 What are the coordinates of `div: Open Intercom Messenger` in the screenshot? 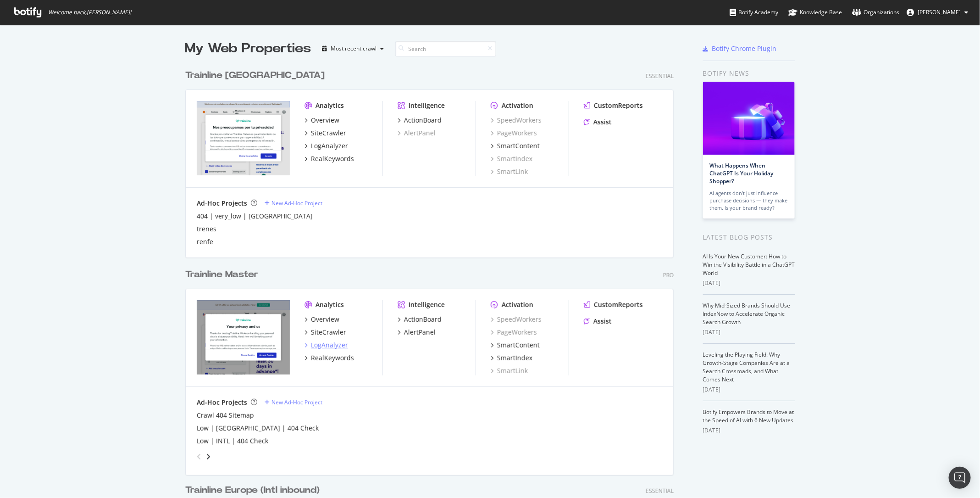 It's located at (960, 478).